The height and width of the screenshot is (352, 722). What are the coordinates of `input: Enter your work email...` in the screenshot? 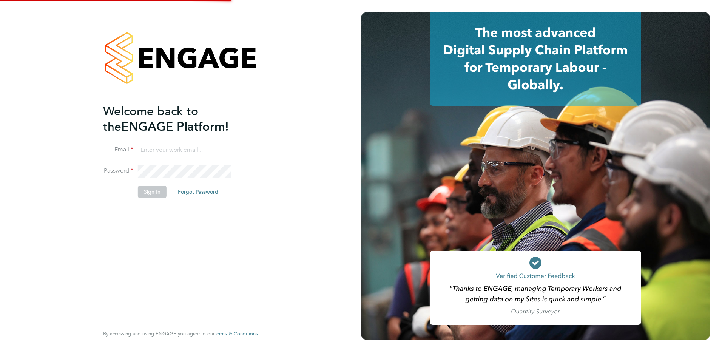 It's located at (184, 150).